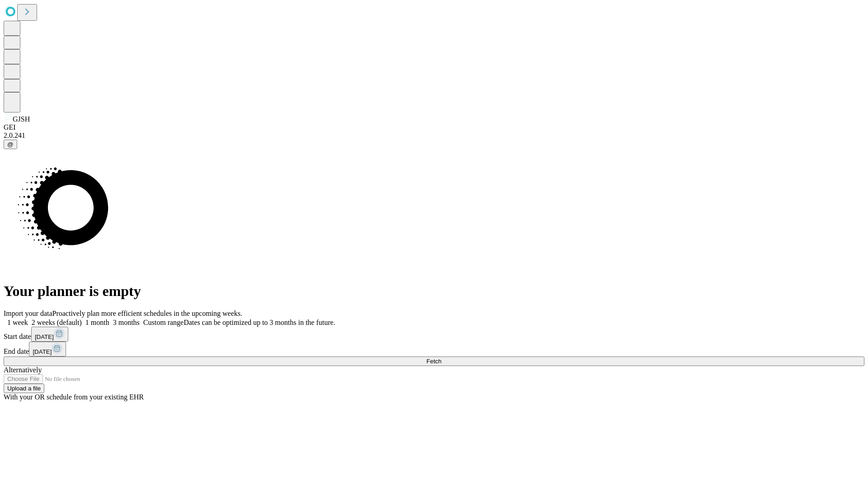  Describe the element at coordinates (434, 136) in the screenshot. I see `div: 2.0.241` at that location.